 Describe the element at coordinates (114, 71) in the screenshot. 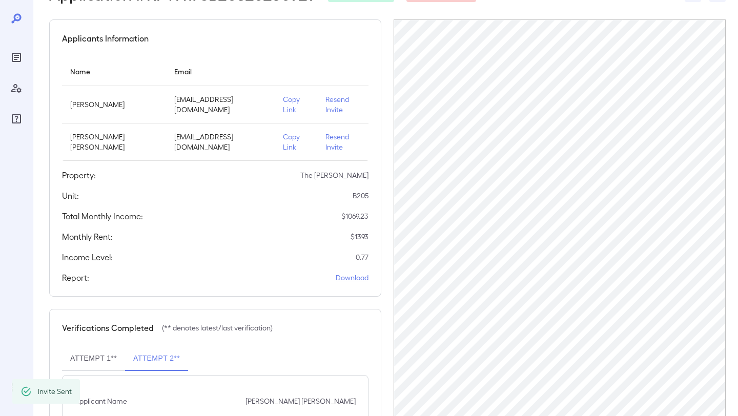

I see `th: Name` at that location.